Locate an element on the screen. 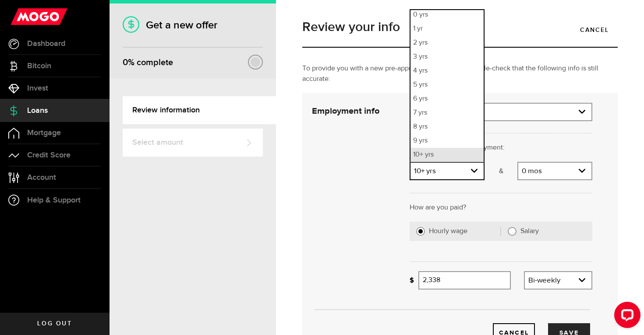 The image size is (644, 335). span: Invest is located at coordinates (38, 89).